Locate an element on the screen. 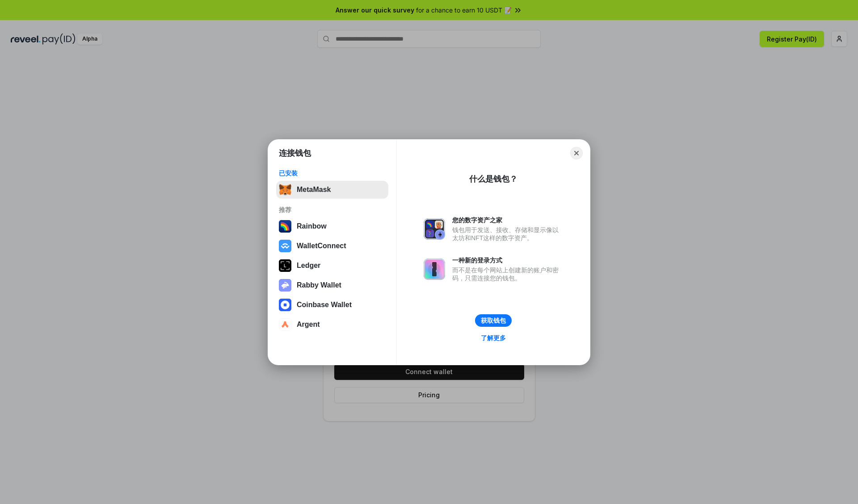  div: 您的数字资产之家 is located at coordinates (507, 220).